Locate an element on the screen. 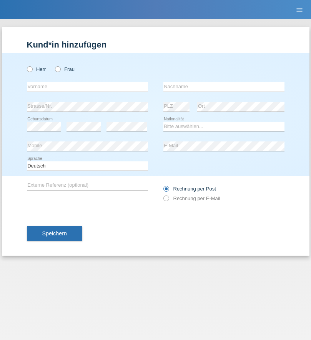  h1: Kund*in hinzufügen is located at coordinates (155, 45).